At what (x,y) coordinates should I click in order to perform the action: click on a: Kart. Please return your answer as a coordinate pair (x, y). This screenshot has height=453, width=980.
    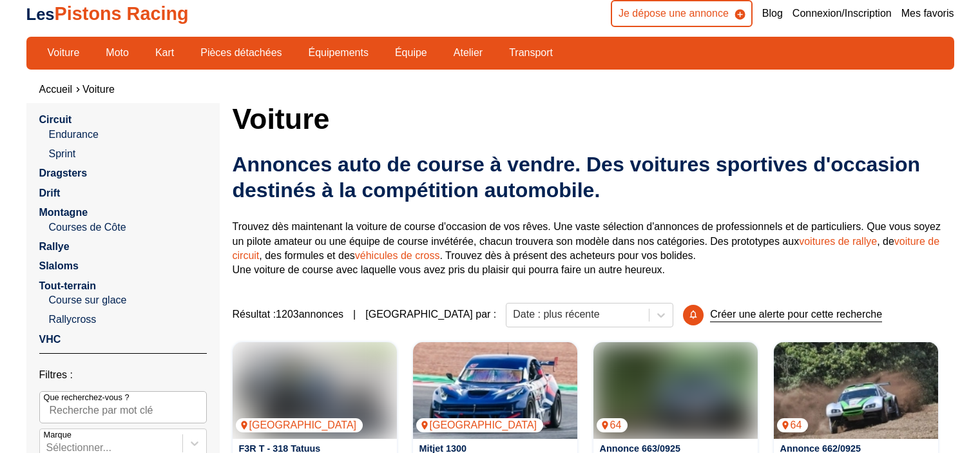
    Looking at the image, I should click on (164, 53).